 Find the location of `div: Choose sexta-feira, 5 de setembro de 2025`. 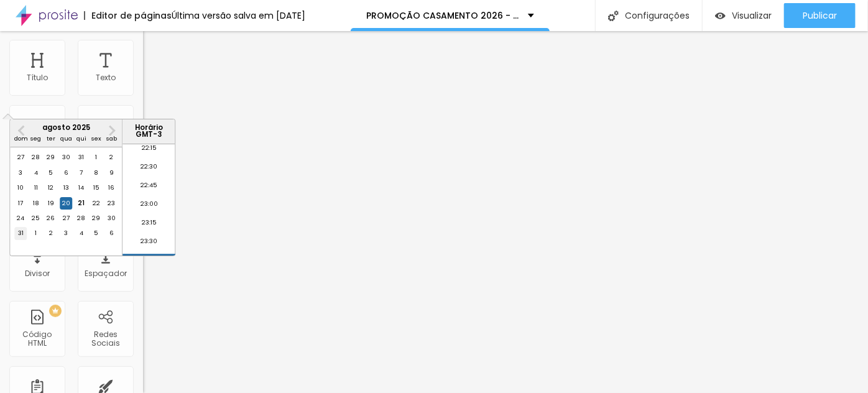

div: Choose sexta-feira, 5 de setembro de 2025 is located at coordinates (96, 233).